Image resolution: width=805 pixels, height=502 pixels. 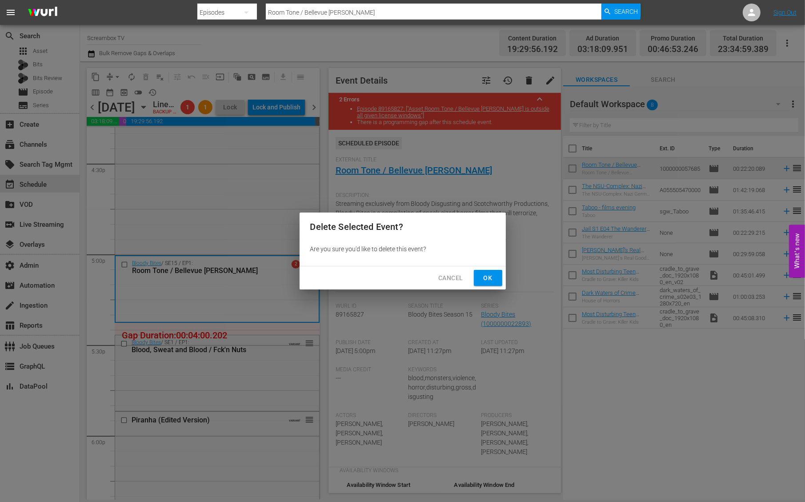 I want to click on span: menu, so click(x=11, y=12).